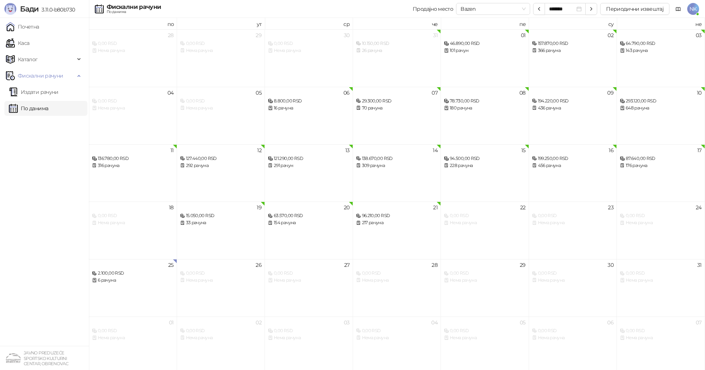 This screenshot has height=370, width=705. What do you see at coordinates (221, 173) in the screenshot?
I see `td: 2025-08-12` at bounding box center [221, 173].